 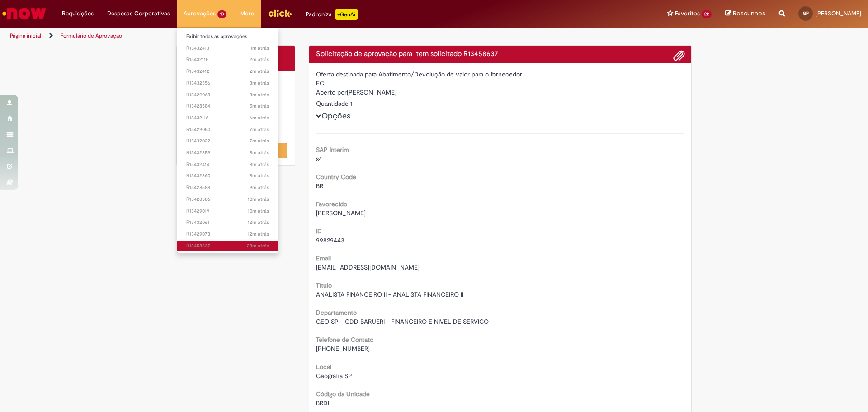 I want to click on b: Título, so click(x=324, y=286).